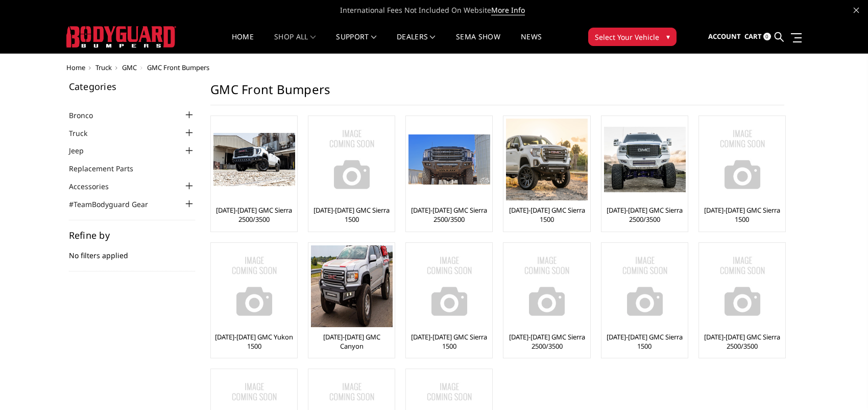  Describe the element at coordinates (758, 37) in the screenshot. I see `a: Cart 0` at that location.